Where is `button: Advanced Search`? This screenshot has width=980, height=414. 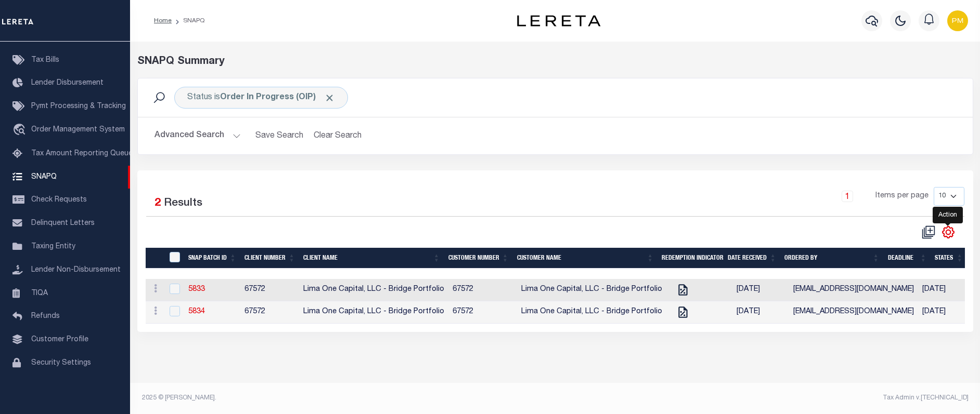
button: Advanced Search is located at coordinates (198, 136).